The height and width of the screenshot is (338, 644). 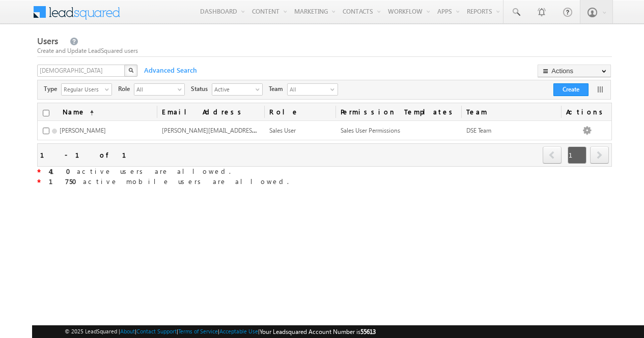 I want to click on span: active users are allowed., so click(x=140, y=171).